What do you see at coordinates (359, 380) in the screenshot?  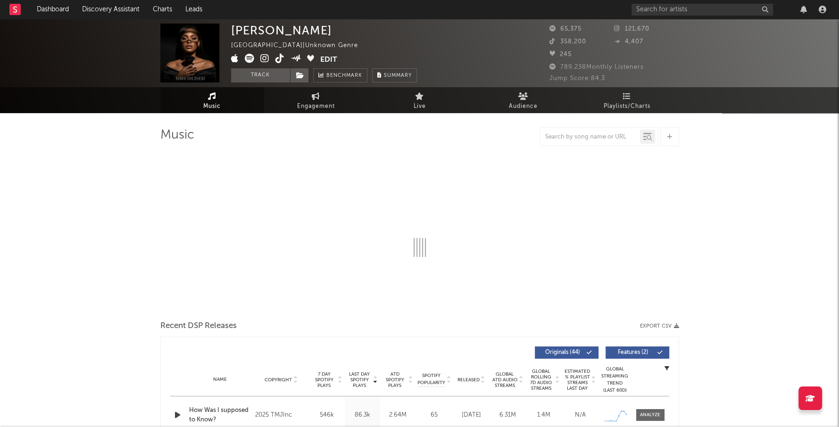 I see `span: Last Day Spotify Plays` at bounding box center [359, 380].